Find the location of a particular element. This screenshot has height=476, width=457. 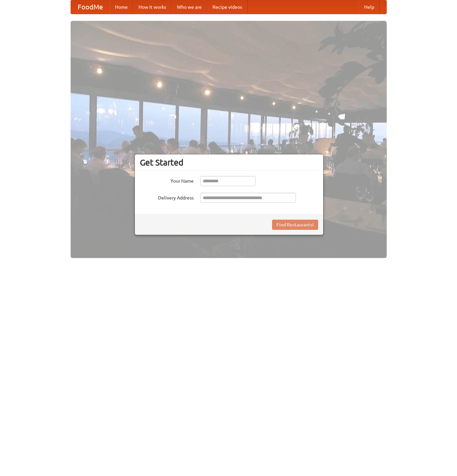

button: Find Restaurants! is located at coordinates (295, 224).